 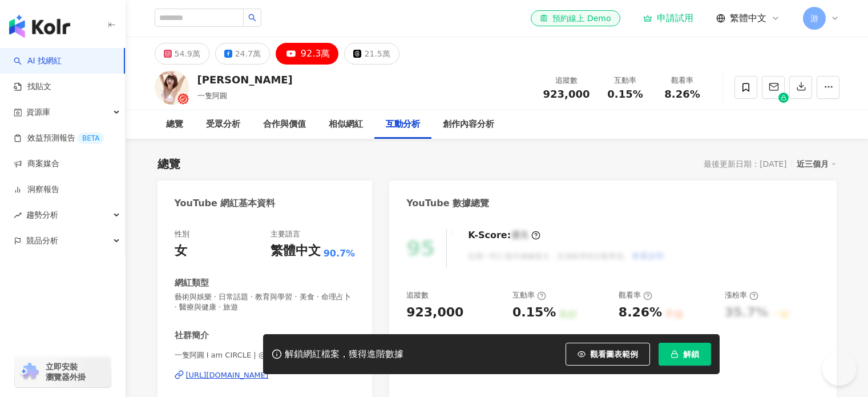 I want to click on div: 女, so click(x=181, y=251).